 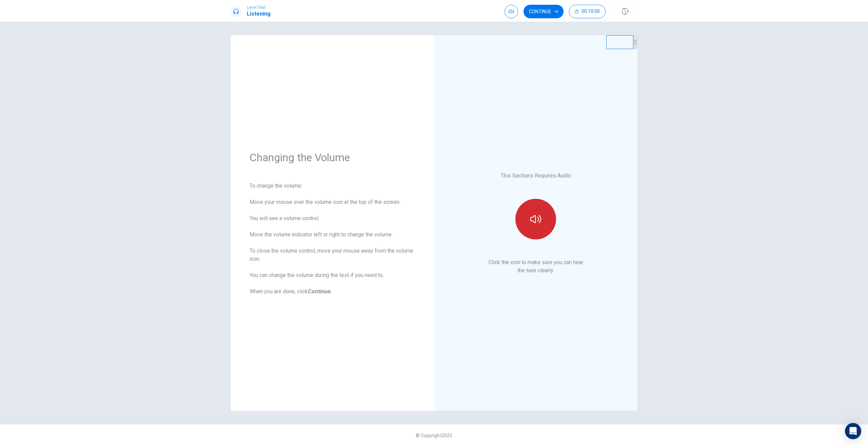 I want to click on div: To change the volume: Move your mouse over the volume icon at the top of the screen. You will see..., so click(x=332, y=239).